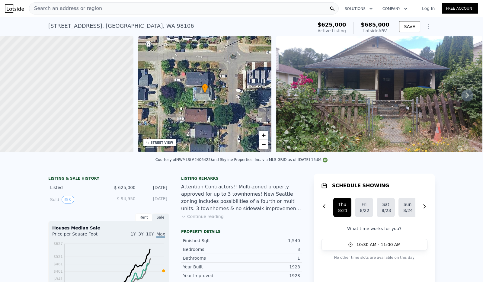 Image resolution: width=483 pixels, height=282 pixels. Describe the element at coordinates (374, 245) in the screenshot. I see `button: 10:30 AM - 11:00 AM` at that location.